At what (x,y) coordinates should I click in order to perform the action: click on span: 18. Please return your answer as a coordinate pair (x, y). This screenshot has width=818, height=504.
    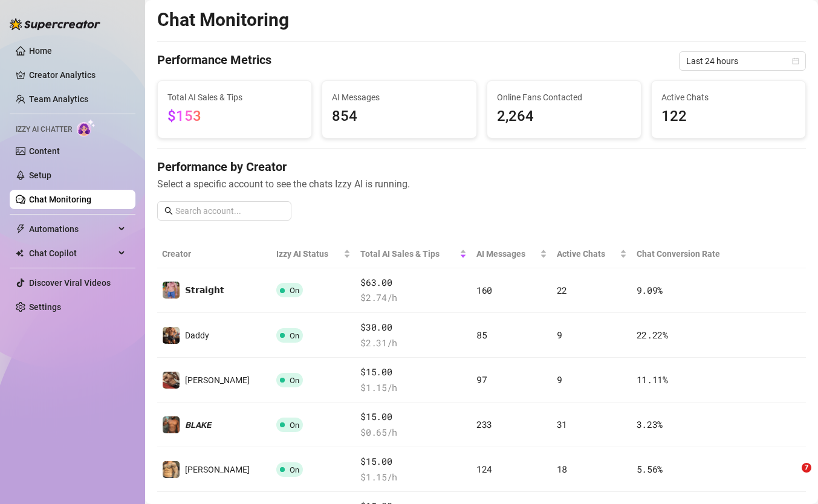
    Looking at the image, I should click on (562, 469).